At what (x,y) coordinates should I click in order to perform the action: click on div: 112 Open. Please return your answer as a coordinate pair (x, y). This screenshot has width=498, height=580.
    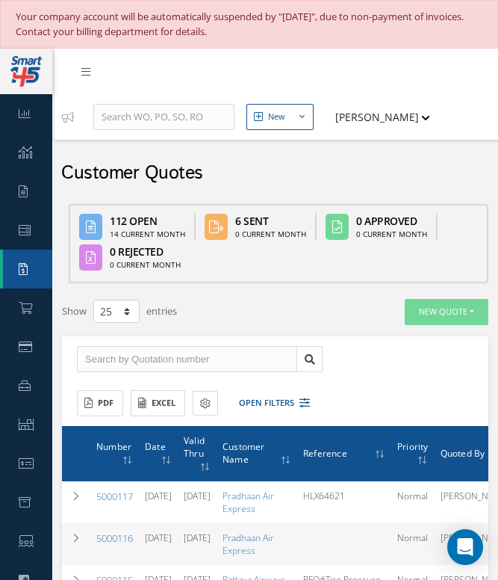
    Looking at the image, I should click on (147, 220).